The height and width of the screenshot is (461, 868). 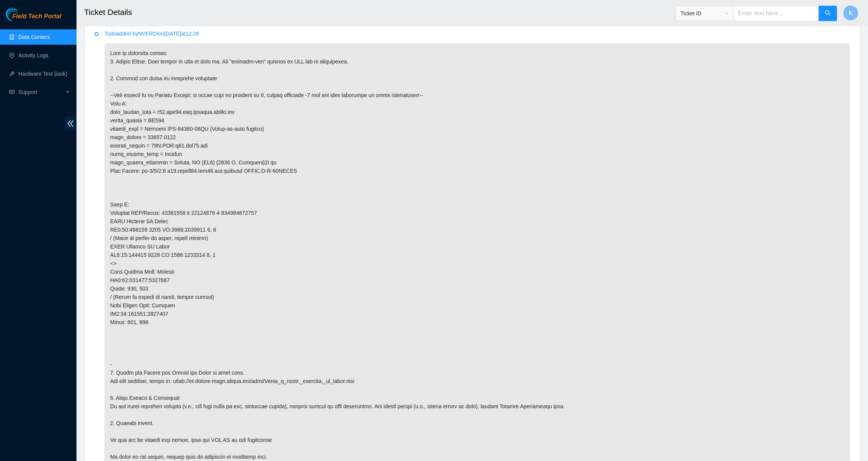 What do you see at coordinates (43, 73) in the screenshot?
I see `a: Hardware Test (isok)` at bounding box center [43, 73].